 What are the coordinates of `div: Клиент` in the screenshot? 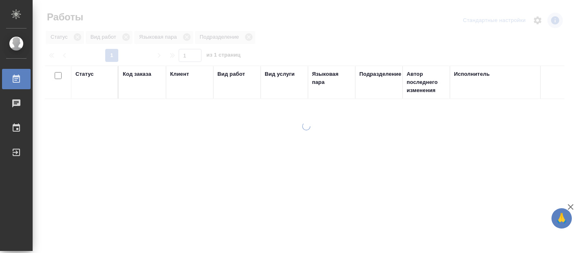 It's located at (179, 74).